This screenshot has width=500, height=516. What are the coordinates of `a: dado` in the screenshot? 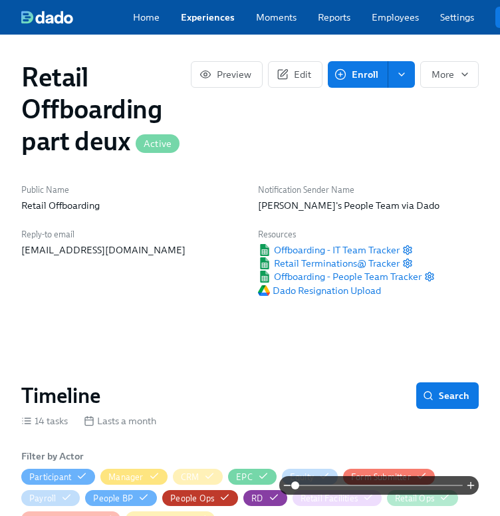 It's located at (77, 17).